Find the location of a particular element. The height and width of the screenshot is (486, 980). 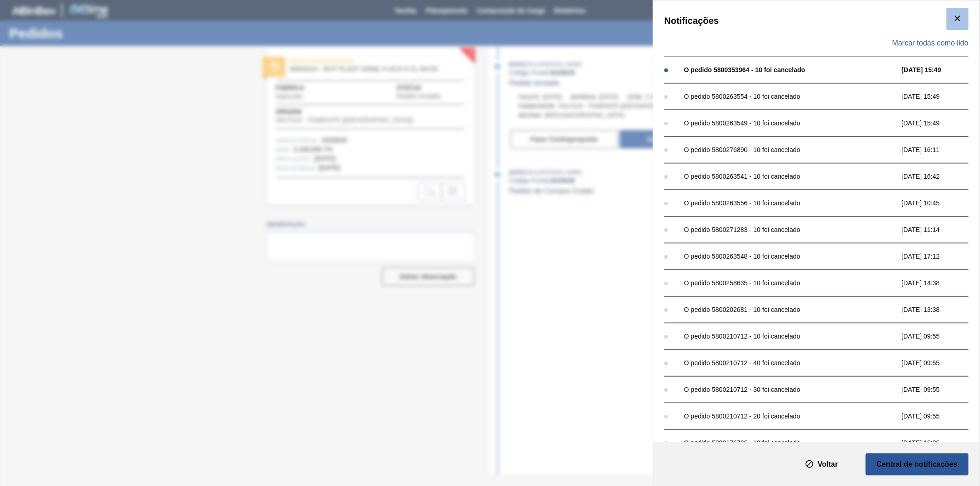

div: O pedido 5800263556 - 10 foi cancelado is located at coordinates (791, 203).